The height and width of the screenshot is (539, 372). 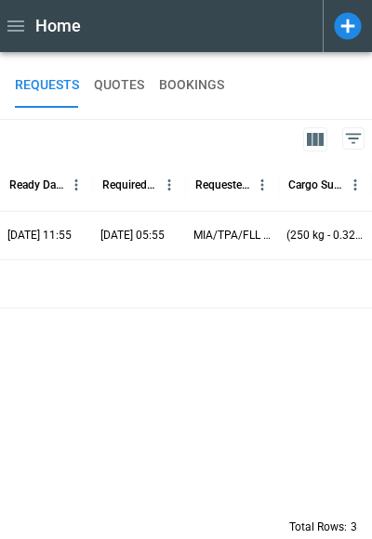 I want to click on h1: Home, so click(x=58, y=26).